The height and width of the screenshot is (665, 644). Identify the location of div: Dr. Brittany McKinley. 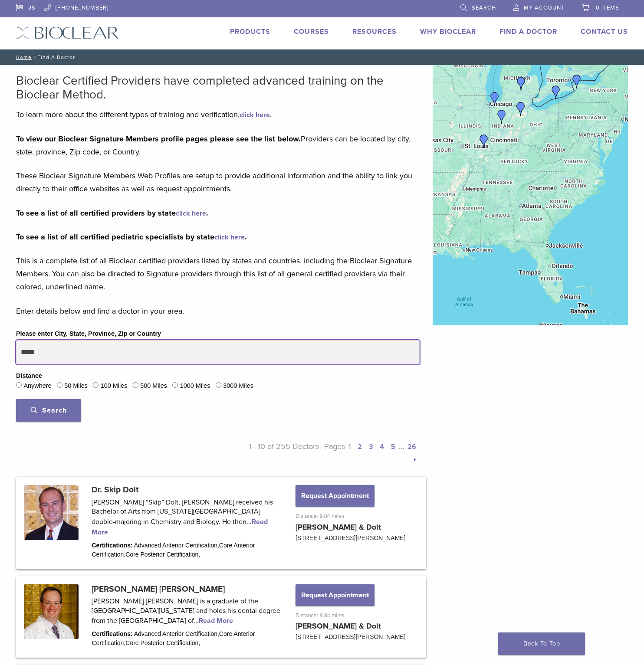
(494, 150).